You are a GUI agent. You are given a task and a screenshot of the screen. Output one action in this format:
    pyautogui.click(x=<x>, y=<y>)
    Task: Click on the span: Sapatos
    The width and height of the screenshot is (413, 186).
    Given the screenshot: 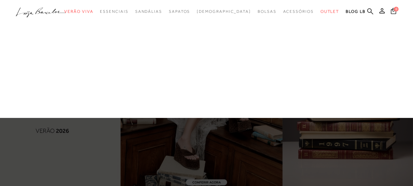 What is the action you would take?
    pyautogui.click(x=179, y=11)
    